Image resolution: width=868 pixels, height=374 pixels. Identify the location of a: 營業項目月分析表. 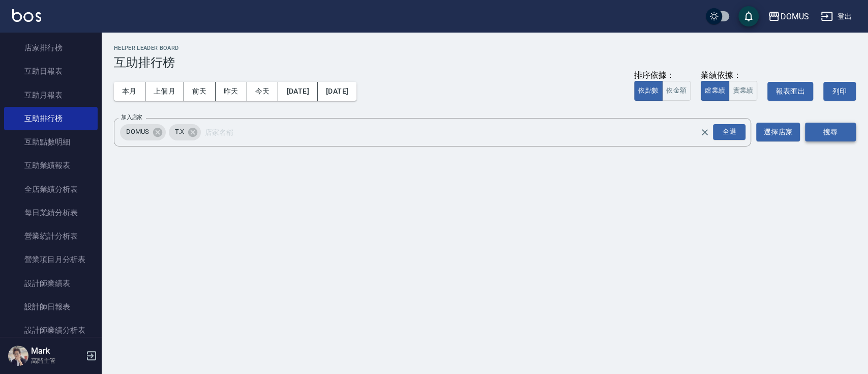
(51, 260).